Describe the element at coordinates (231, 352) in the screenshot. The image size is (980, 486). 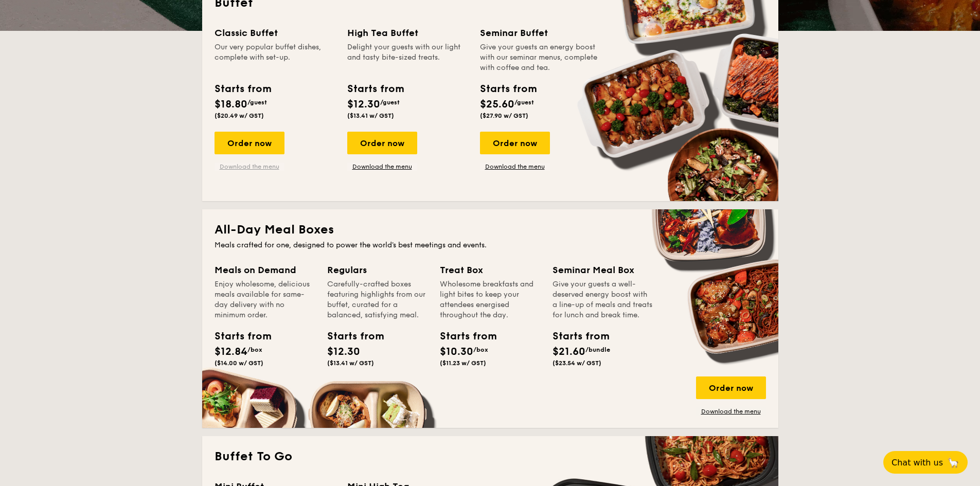
I see `span: $12.84` at that location.